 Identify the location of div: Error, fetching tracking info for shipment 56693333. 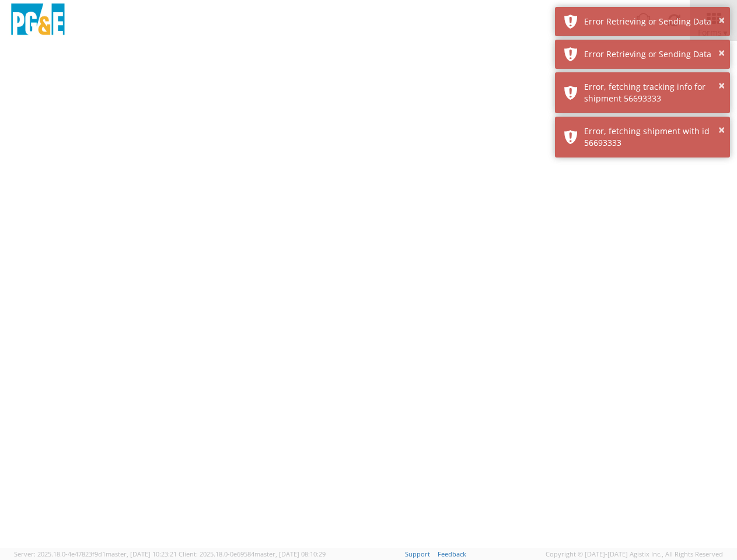
(653, 93).